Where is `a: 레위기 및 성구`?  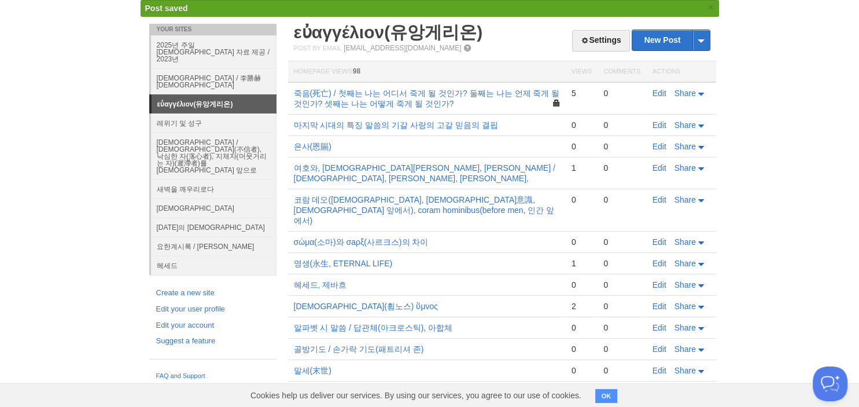 a: 레위기 및 성구 is located at coordinates (214, 123).